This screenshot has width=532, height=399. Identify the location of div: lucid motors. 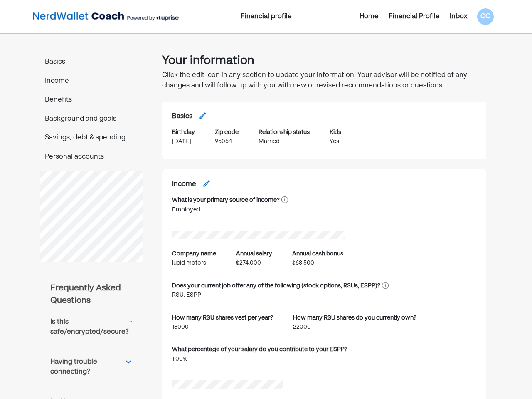
(194, 263).